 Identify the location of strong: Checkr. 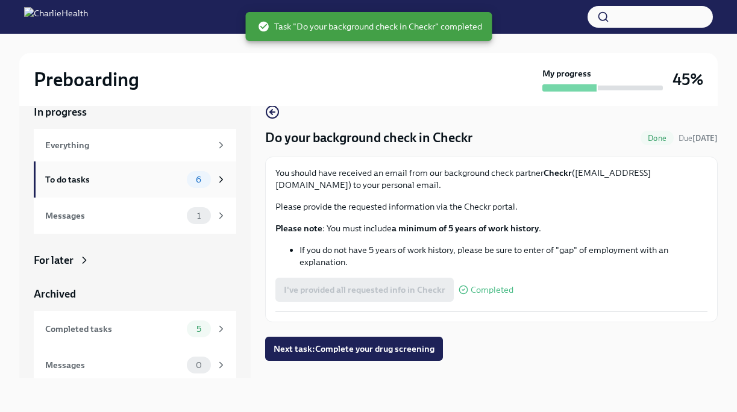
(557, 173).